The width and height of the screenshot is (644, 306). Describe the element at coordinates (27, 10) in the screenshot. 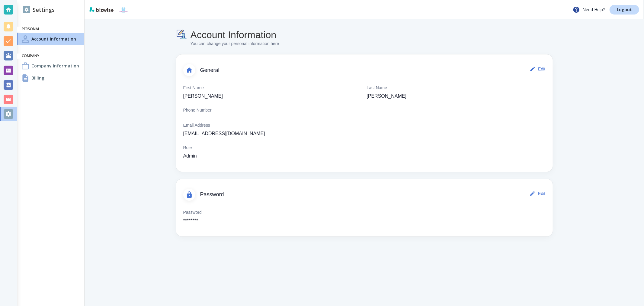

I see `img: DashboardSidebarSettings.svg` at that location.